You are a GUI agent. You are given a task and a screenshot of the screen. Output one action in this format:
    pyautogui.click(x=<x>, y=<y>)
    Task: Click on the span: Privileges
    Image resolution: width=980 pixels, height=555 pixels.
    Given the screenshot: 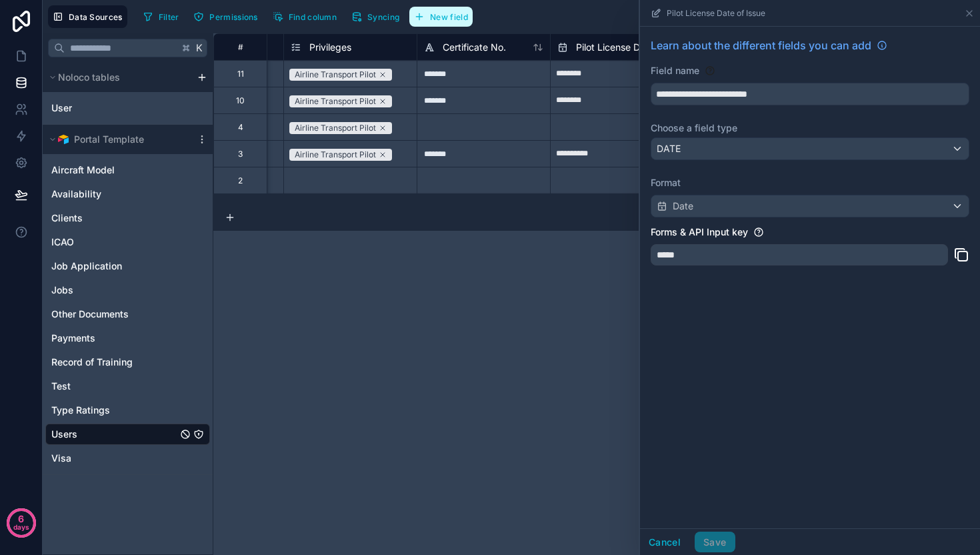 What is the action you would take?
    pyautogui.click(x=330, y=47)
    